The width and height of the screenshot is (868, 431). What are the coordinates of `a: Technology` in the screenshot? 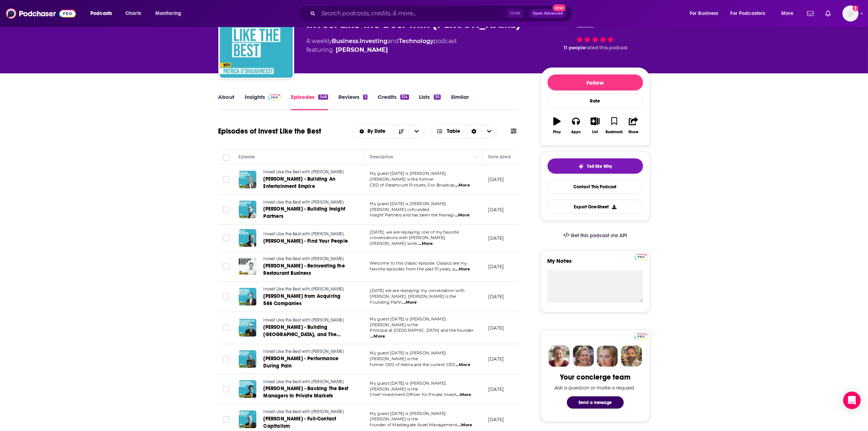 It's located at (417, 41).